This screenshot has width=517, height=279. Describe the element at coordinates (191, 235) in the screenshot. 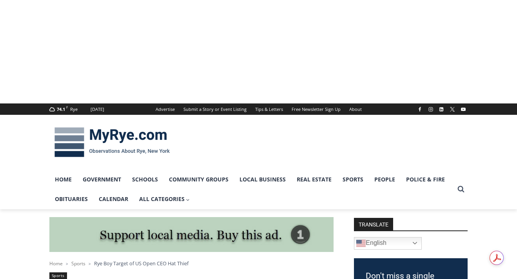

I see `img: support local media, buy this ad` at that location.